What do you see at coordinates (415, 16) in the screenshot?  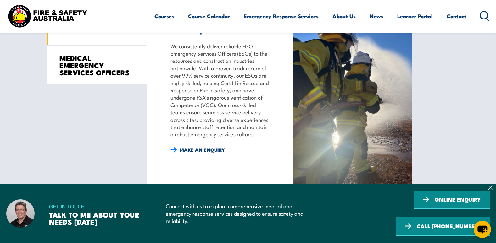 I see `a: Learner Portal` at bounding box center [415, 16].